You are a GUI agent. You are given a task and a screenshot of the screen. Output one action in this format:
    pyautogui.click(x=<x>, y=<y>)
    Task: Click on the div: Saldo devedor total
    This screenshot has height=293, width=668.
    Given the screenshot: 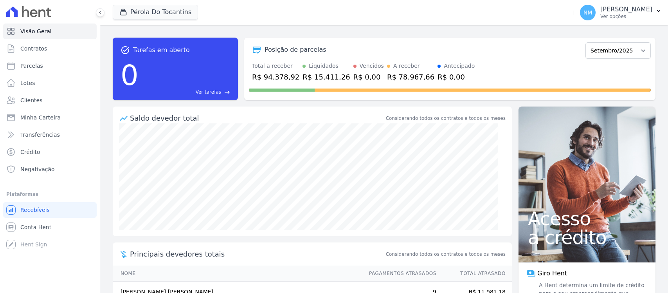 What is the action you would take?
    pyautogui.click(x=257, y=118)
    